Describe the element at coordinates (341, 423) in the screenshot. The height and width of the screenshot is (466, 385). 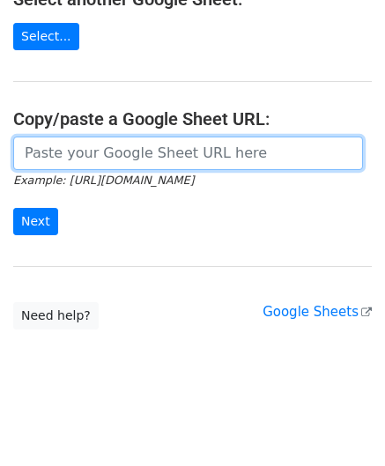
I see `div: Chat Widget` at that location.